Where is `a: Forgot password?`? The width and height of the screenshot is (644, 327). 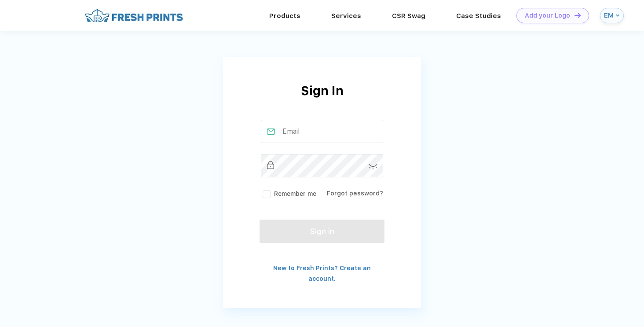 a: Forgot password? is located at coordinates (355, 193).